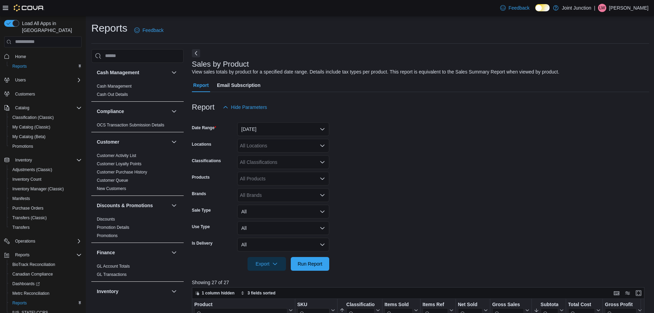  Describe the element at coordinates (111, 188) in the screenshot. I see `span: New Customers` at that location.